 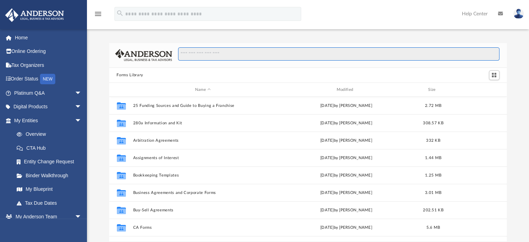 What do you see at coordinates (203, 140) in the screenshot?
I see `button: Arbitration Agreements` at bounding box center [203, 140].